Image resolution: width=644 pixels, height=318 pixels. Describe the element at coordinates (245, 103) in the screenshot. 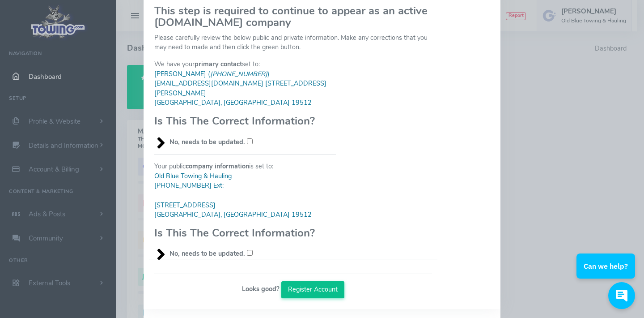

I see `div: We have your set to:` at that location.